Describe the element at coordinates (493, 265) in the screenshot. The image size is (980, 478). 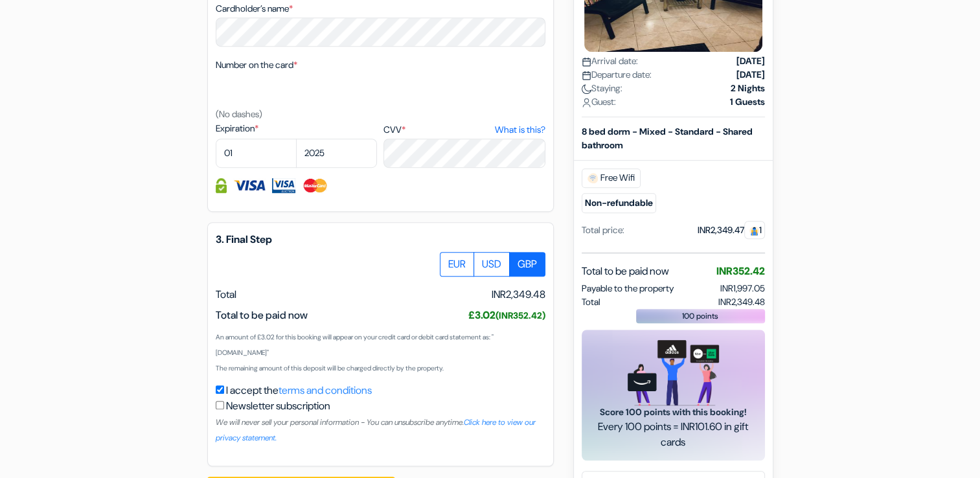
I see `div: Basic radio toggle button group` at that location.